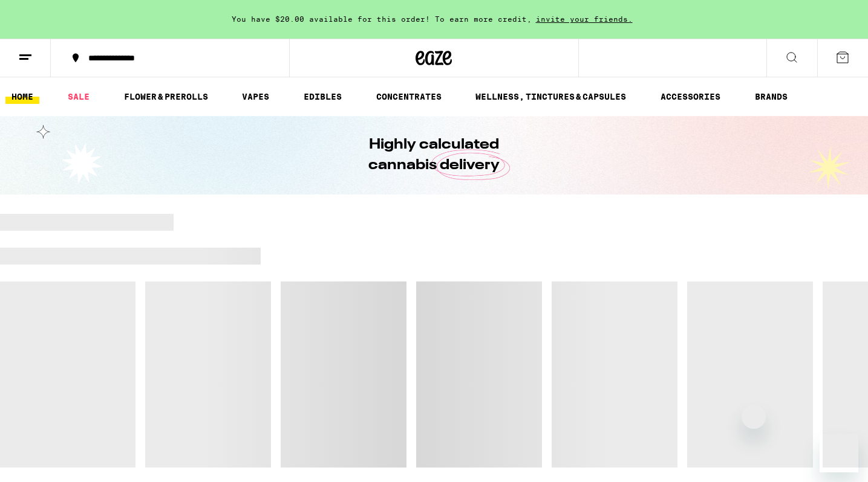 Image resolution: width=868 pixels, height=482 pixels. What do you see at coordinates (434, 156) in the screenshot?
I see `h1: Highly calculated cannabis delivery` at bounding box center [434, 156].